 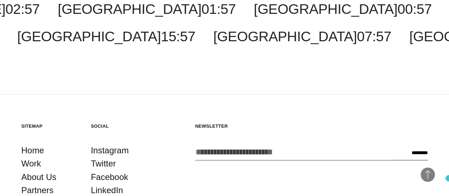 I want to click on button: Back to Top, so click(x=428, y=174).